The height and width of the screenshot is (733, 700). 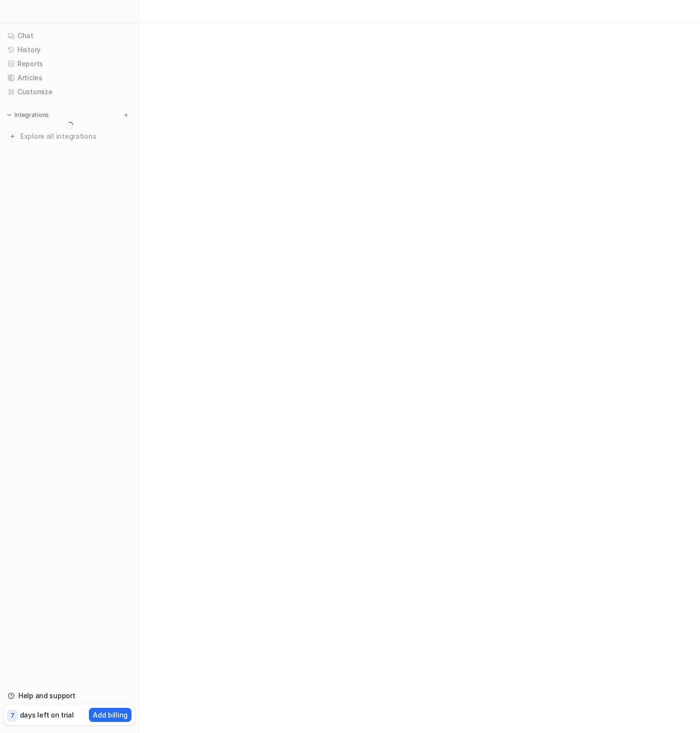 What do you see at coordinates (69, 78) in the screenshot?
I see `a: Articles` at bounding box center [69, 78].